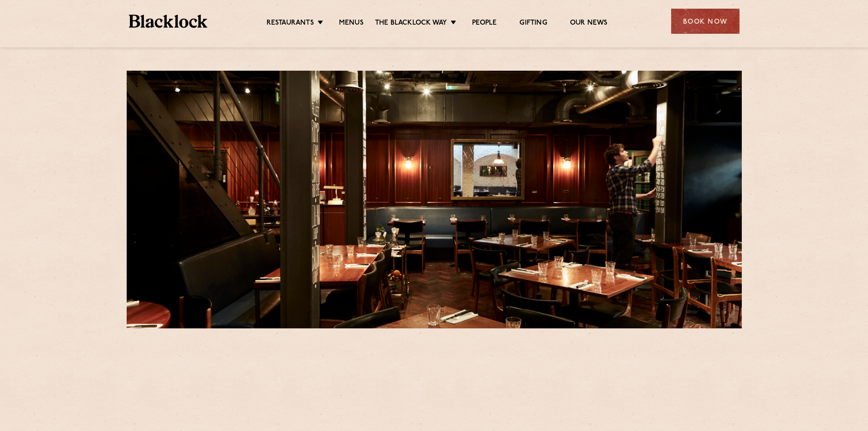 The width and height of the screenshot is (868, 431). What do you see at coordinates (351, 24) in the screenshot?
I see `a: Menus` at bounding box center [351, 24].